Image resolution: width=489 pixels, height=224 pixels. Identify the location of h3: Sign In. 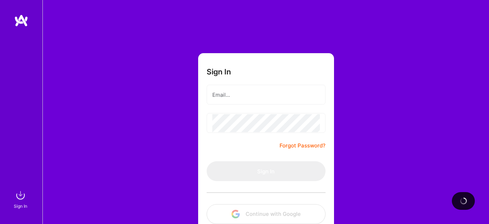
(219, 71).